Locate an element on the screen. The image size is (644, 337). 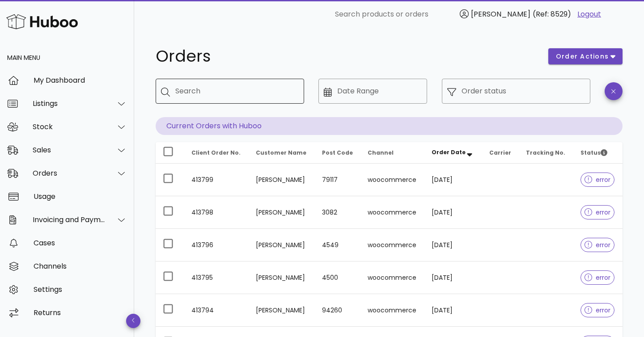
div: Invoicing and Payments is located at coordinates (69, 219).